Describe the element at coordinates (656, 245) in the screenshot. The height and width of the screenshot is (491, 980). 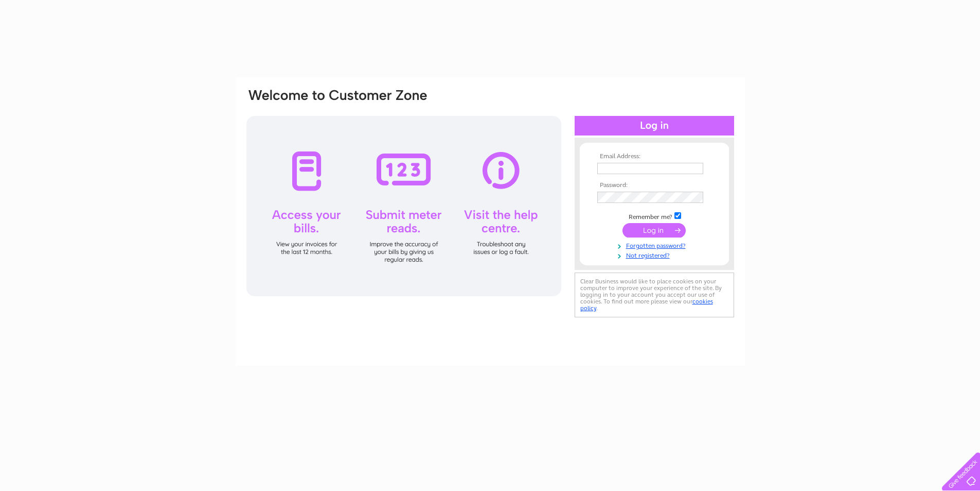
I see `a: Forgotten password?` at that location.